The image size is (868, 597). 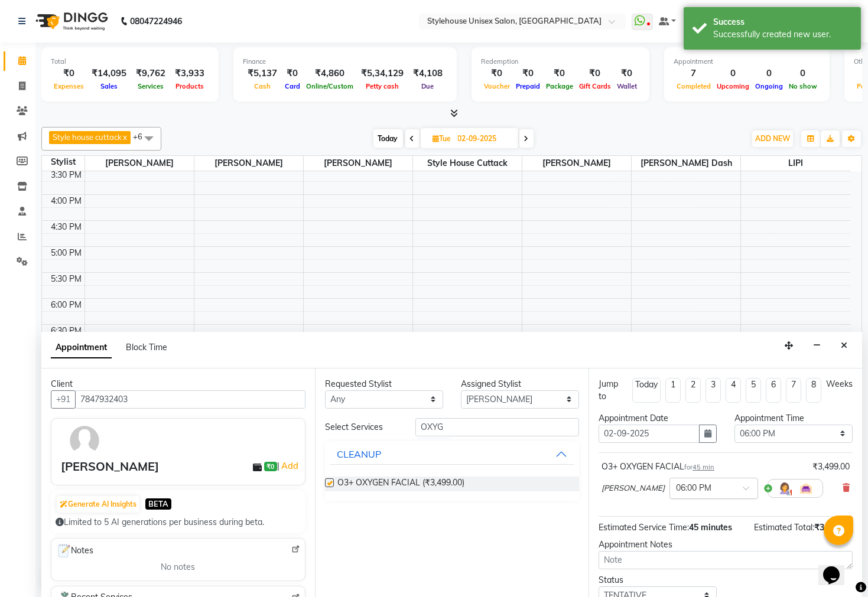 What do you see at coordinates (806, 489) in the screenshot?
I see `img: Interior.png` at bounding box center [806, 489].